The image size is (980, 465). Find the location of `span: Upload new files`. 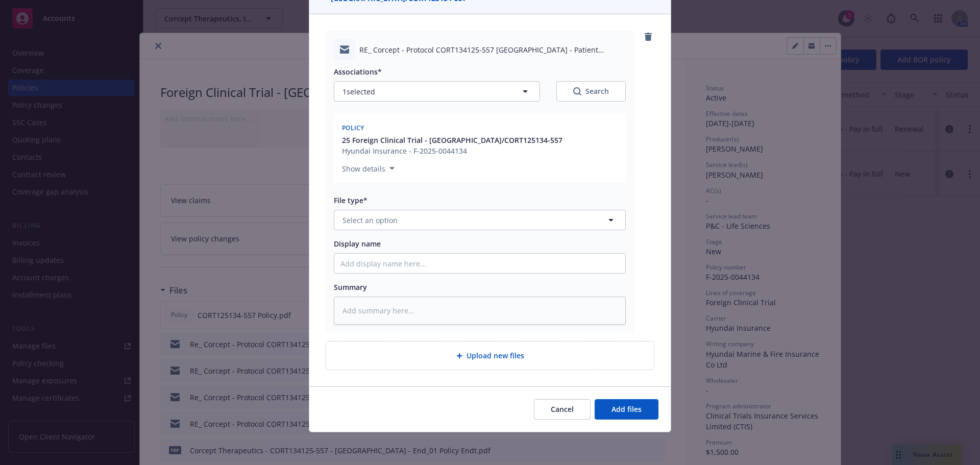

span: Upload new files is located at coordinates (495, 355).